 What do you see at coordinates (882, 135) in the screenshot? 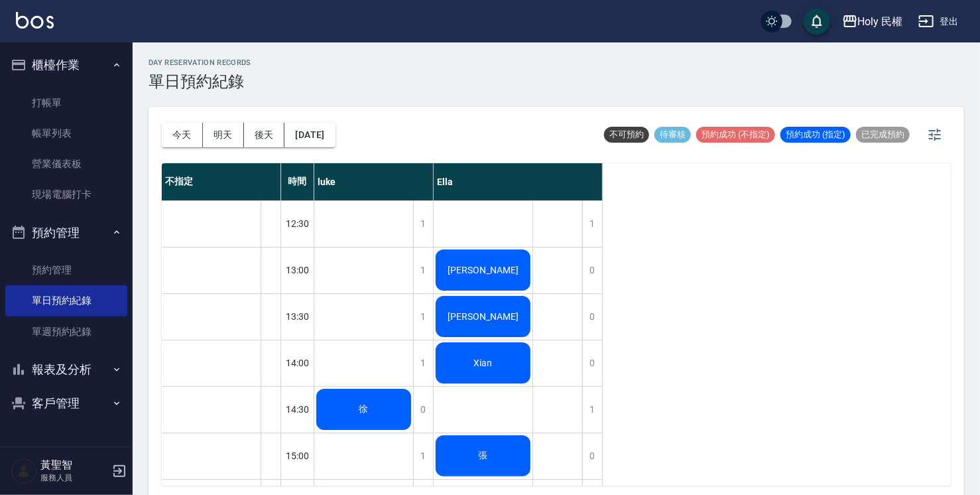
I see `span: 已完成預約` at bounding box center [882, 135].